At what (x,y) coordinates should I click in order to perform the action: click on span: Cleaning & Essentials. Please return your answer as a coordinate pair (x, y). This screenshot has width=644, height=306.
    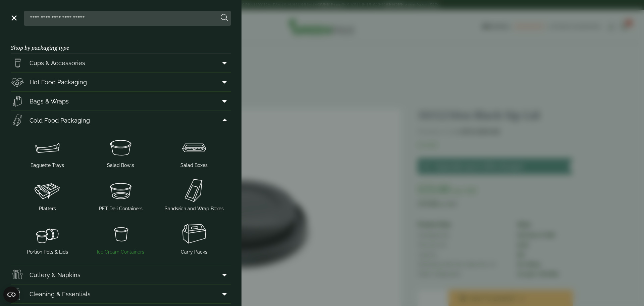
    Looking at the image, I should click on (60, 294).